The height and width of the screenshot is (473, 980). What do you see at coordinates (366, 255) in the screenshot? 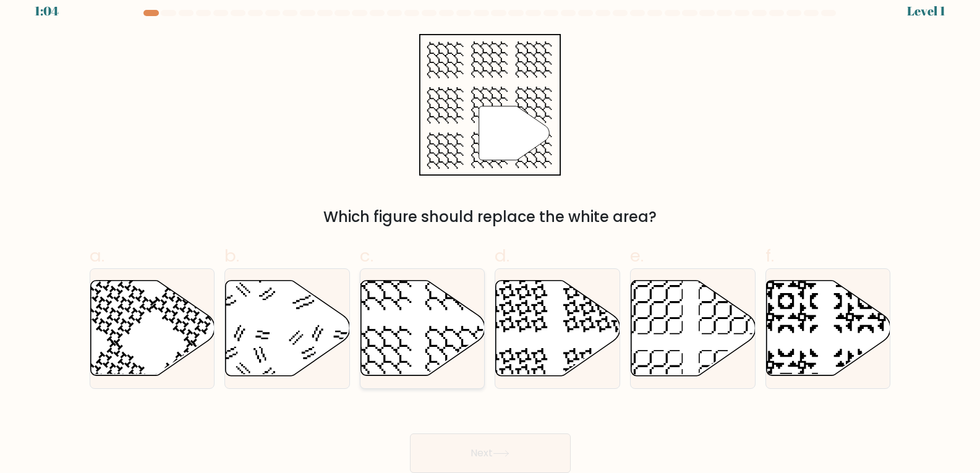
I see `span: c.` at bounding box center [366, 255].